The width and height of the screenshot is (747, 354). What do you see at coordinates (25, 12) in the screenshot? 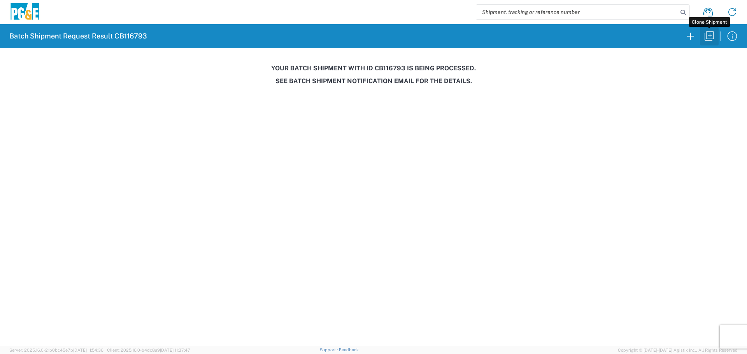
I see `img: pge` at bounding box center [25, 12].